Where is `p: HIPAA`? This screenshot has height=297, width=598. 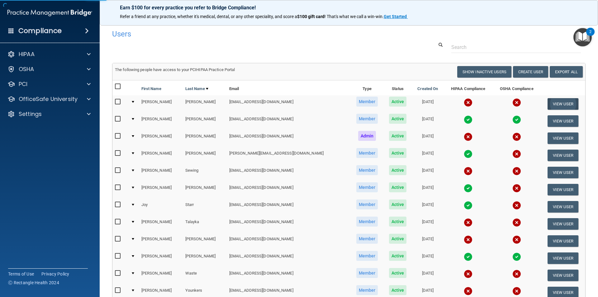
p: HIPAA is located at coordinates (26, 54).